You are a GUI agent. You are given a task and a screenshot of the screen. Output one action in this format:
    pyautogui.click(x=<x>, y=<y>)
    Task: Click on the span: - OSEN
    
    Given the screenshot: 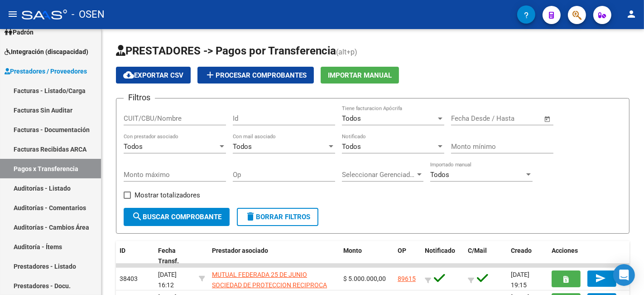 What is the action you would take?
    pyautogui.click(x=88, y=15)
    